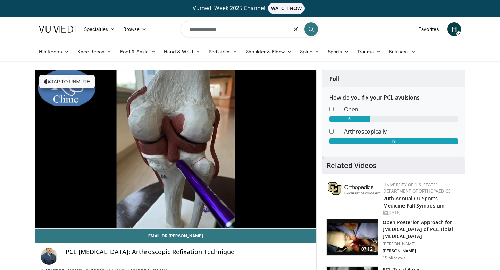  I want to click on button: Tap to unmute, so click(67, 82).